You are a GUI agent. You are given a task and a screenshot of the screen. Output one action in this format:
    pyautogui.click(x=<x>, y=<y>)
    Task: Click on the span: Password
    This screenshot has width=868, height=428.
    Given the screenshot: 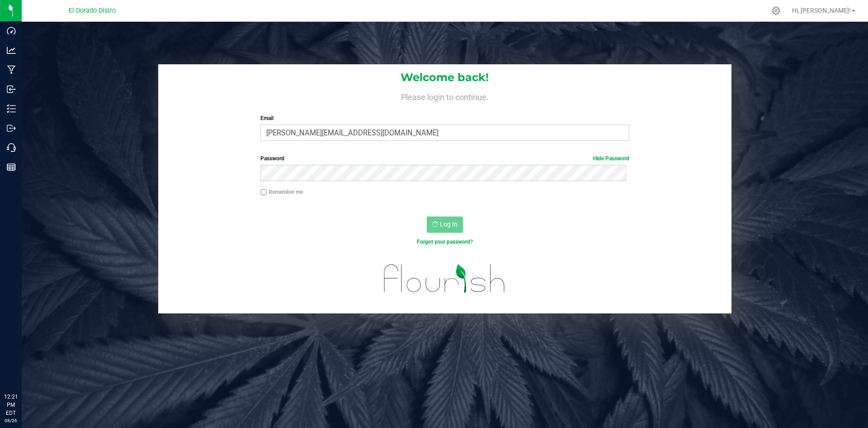 What is the action you would take?
    pyautogui.click(x=272, y=158)
    